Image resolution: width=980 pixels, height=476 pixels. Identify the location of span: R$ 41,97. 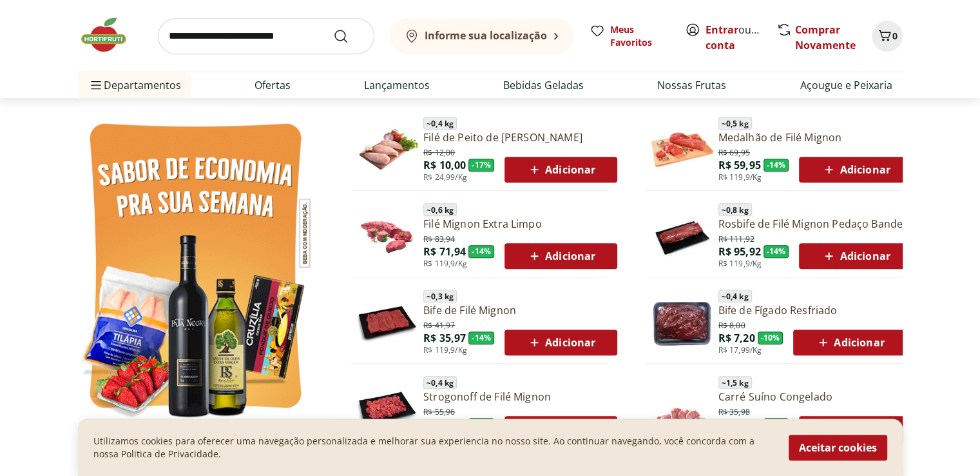
(438, 324).